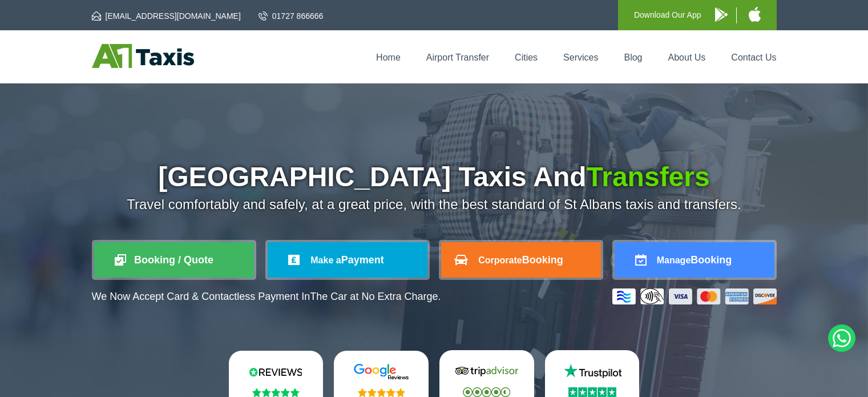  What do you see at coordinates (375, 296) in the screenshot?
I see `span: The Car at No Extra Charge.` at bounding box center [375, 296].